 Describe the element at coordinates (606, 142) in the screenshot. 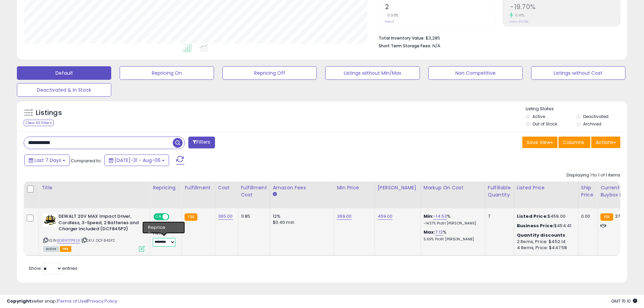

I see `button: Actions` at that location.